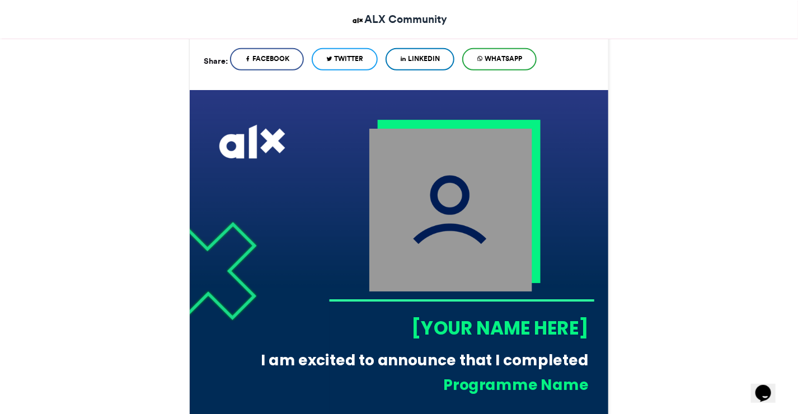  What do you see at coordinates (271, 59) in the screenshot?
I see `span: Facebook` at bounding box center [271, 59].